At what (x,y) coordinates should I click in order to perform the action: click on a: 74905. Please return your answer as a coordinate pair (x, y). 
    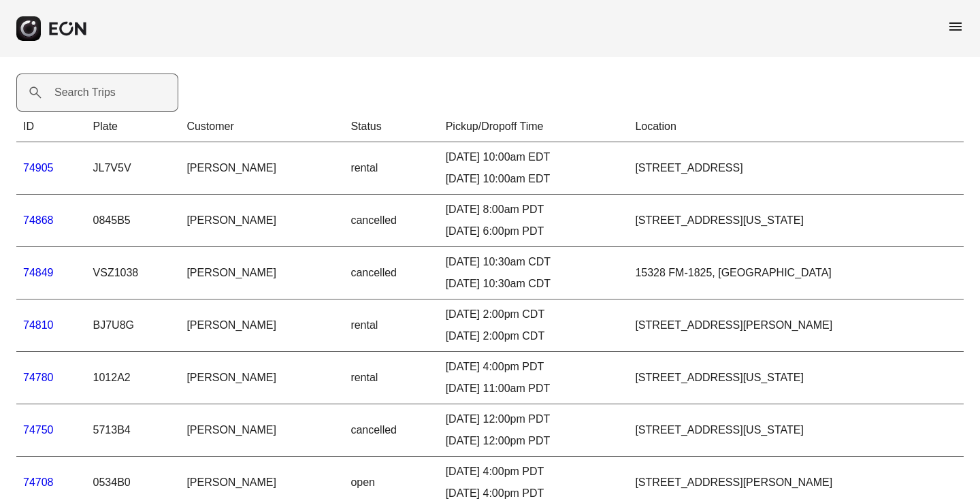
    Looking at the image, I should click on (38, 167).